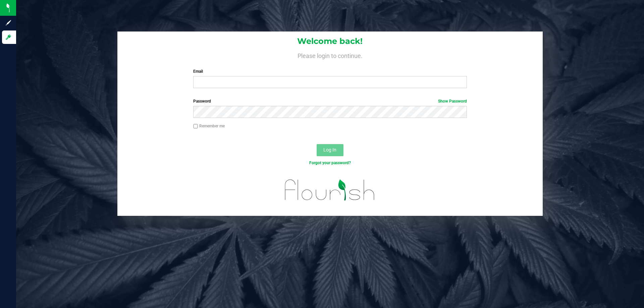 The image size is (644, 308). What do you see at coordinates (330, 150) in the screenshot?
I see `button: Log In` at bounding box center [330, 150].